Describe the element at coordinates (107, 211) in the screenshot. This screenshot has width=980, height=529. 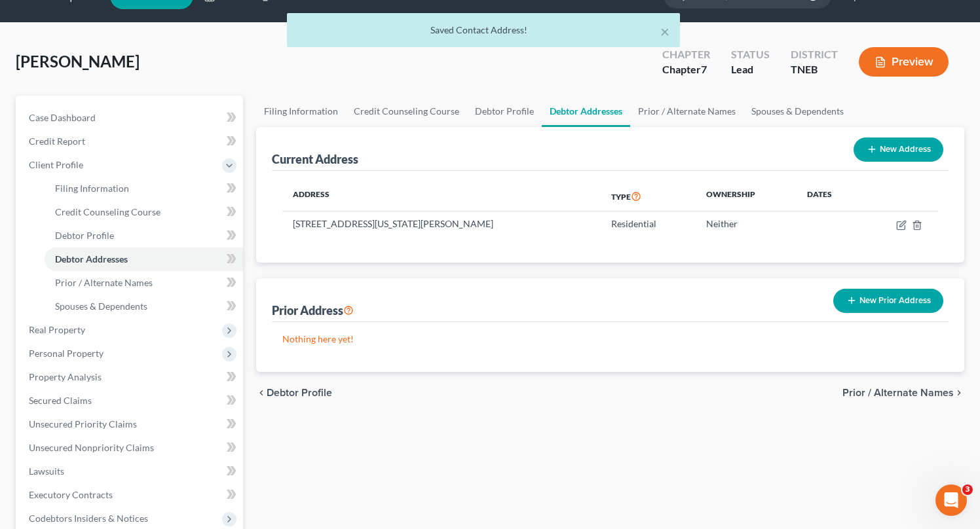
I see `span: Credit Counseling Course` at that location.